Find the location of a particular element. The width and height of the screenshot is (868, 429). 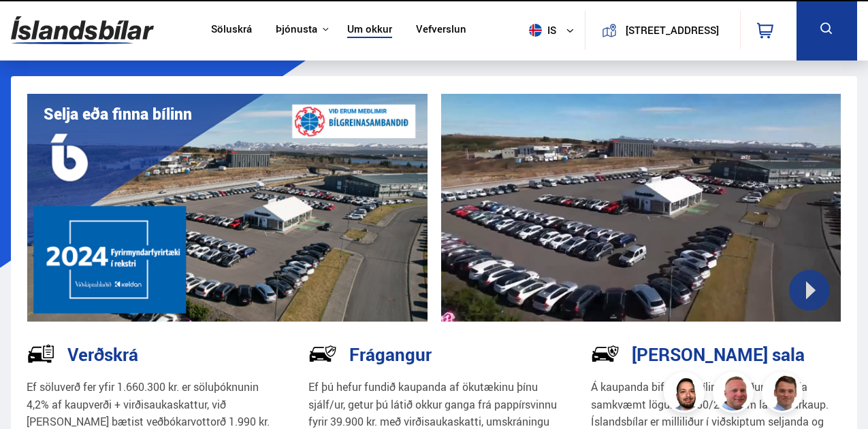

img: eKx6w-_Home_640_.png is located at coordinates (228, 207).